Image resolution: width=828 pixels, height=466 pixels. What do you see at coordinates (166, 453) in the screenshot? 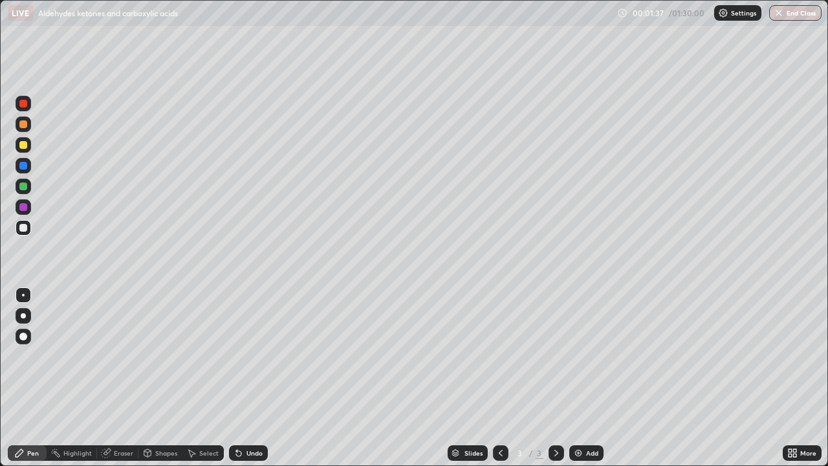
I see `div: Shapes` at bounding box center [166, 453].